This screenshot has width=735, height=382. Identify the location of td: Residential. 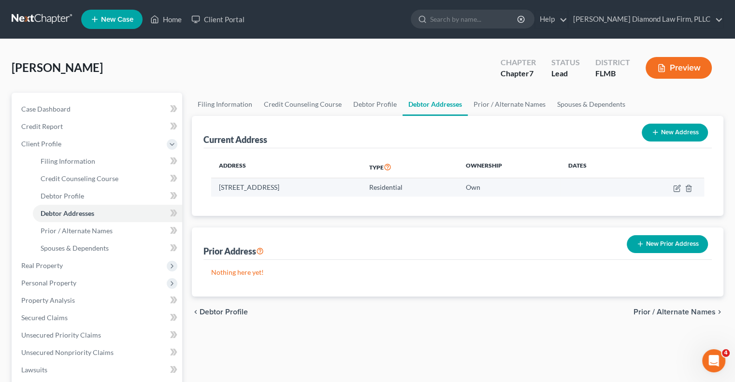
(410, 188).